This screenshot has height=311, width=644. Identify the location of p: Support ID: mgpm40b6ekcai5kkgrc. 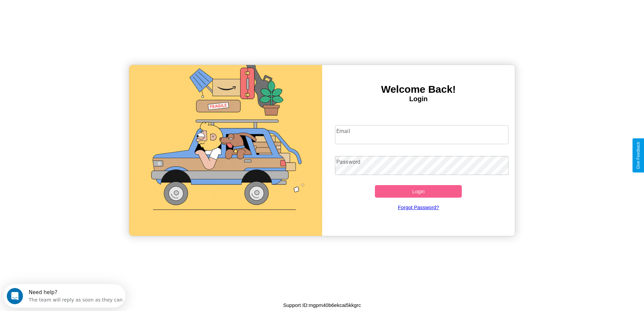
(322, 305).